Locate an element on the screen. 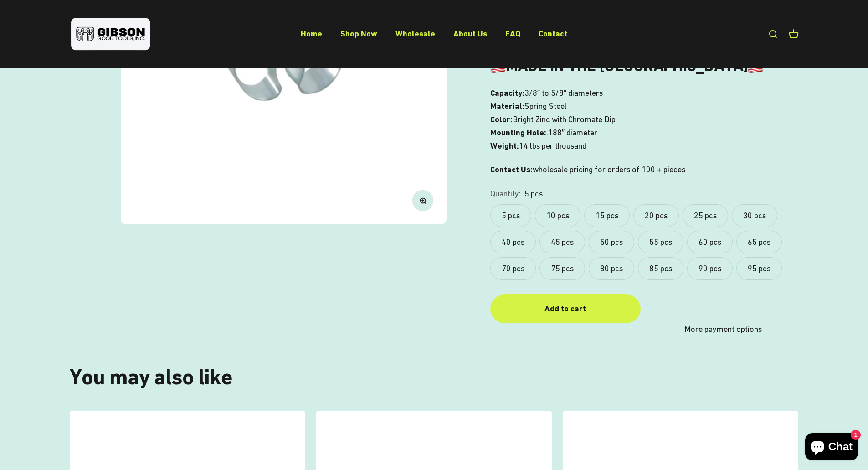 This screenshot has width=868, height=470. strong: Contact Us: is located at coordinates (511, 169).